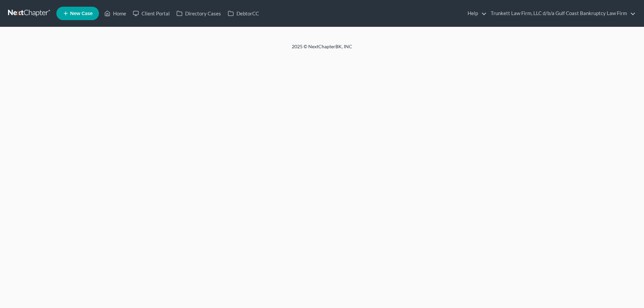 The width and height of the screenshot is (644, 308). I want to click on a: Client Portal, so click(151, 14).